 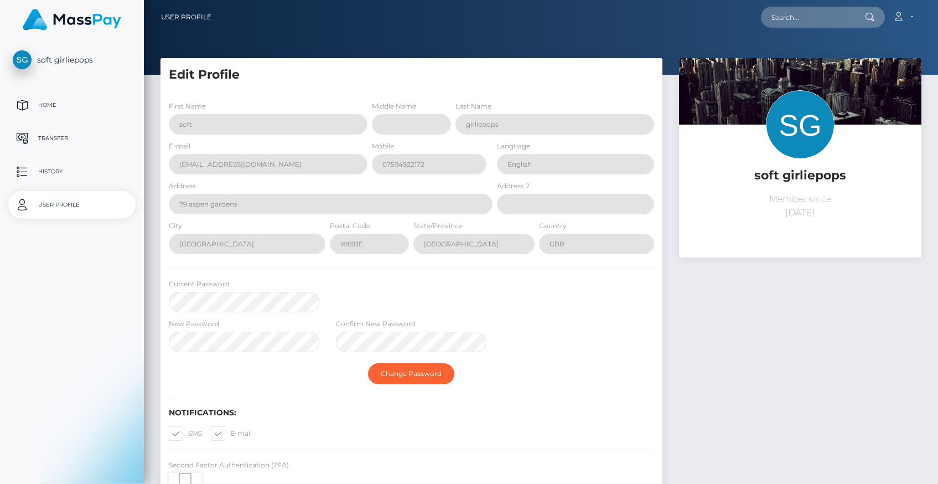 What do you see at coordinates (473, 106) in the screenshot?
I see `label: Last Name` at bounding box center [473, 106].